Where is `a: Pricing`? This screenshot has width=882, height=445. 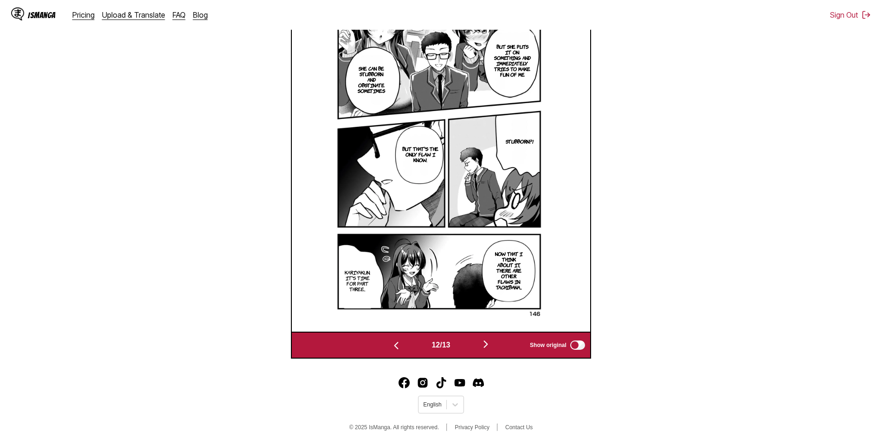 a: Pricing is located at coordinates (84, 15).